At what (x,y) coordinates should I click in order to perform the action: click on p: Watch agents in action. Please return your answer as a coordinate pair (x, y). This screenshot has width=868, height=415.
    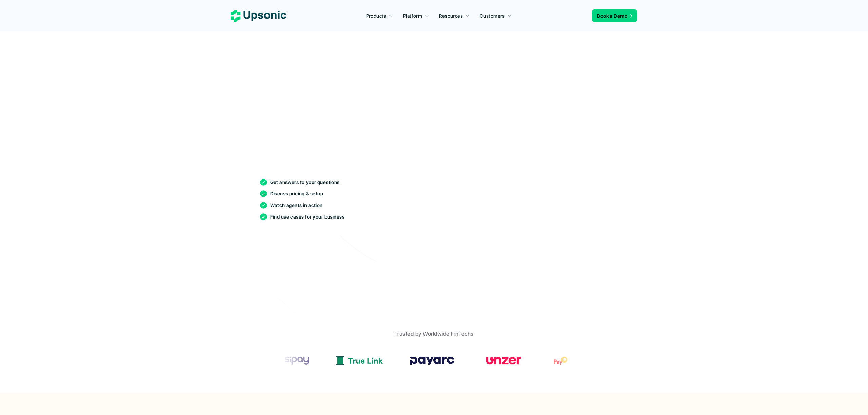
    Looking at the image, I should click on (296, 205).